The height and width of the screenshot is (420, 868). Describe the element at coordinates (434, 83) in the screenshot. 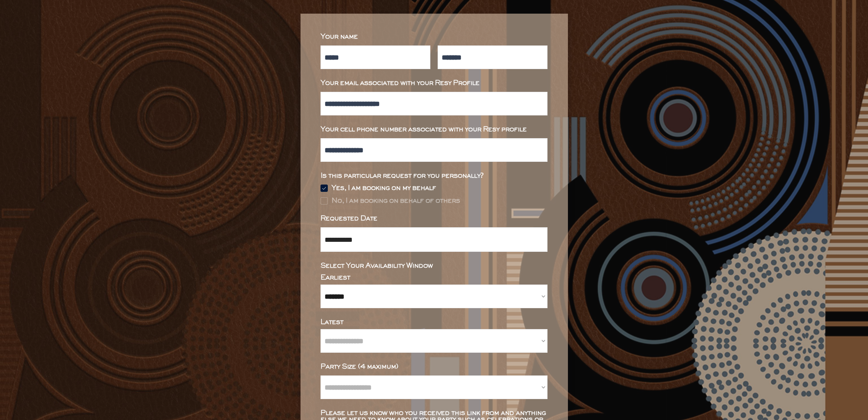

I see `div: Your email associated with your Resy Profile` at that location.